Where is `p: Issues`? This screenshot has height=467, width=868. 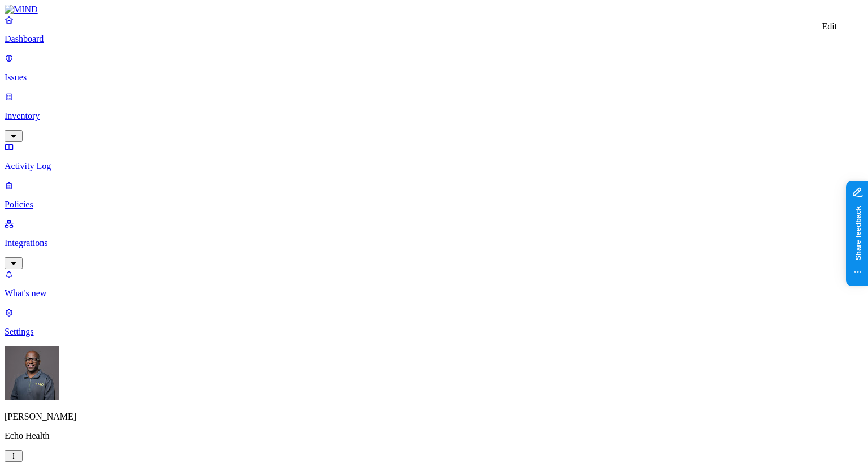 p: Issues is located at coordinates (434, 77).